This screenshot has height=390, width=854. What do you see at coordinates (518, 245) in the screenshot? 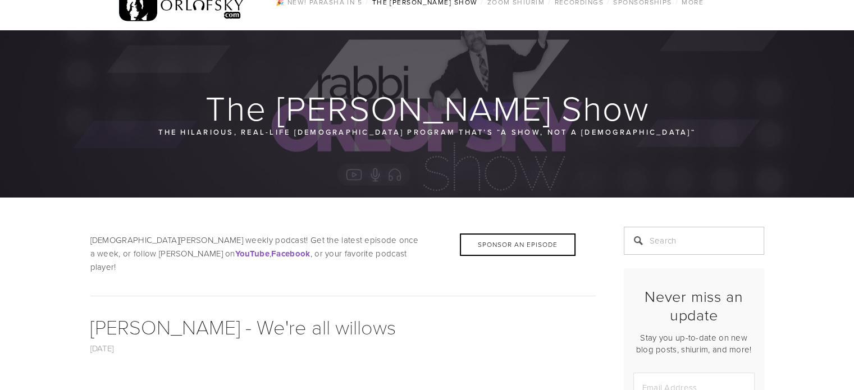
I see `div: Sponsor an Episode` at bounding box center [518, 245].